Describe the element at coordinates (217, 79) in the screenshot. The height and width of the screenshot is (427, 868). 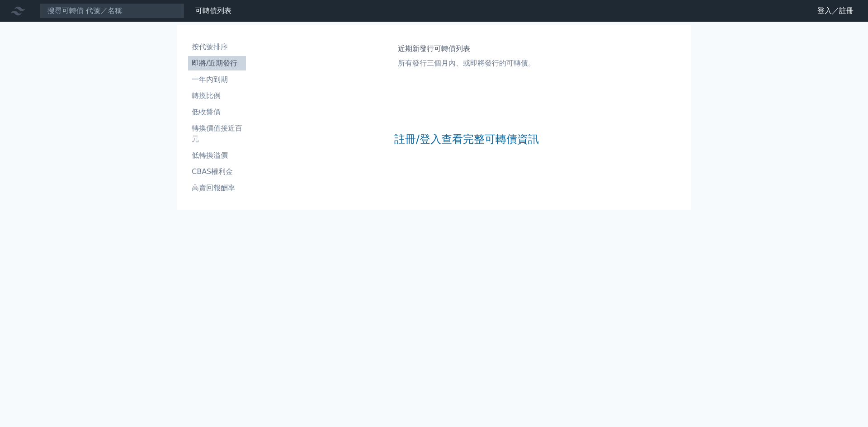
I see `li: 一年內到期` at that location.